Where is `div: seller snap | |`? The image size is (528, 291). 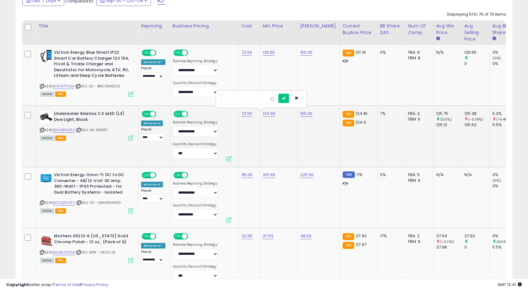 div: seller snap | | is located at coordinates (57, 285).